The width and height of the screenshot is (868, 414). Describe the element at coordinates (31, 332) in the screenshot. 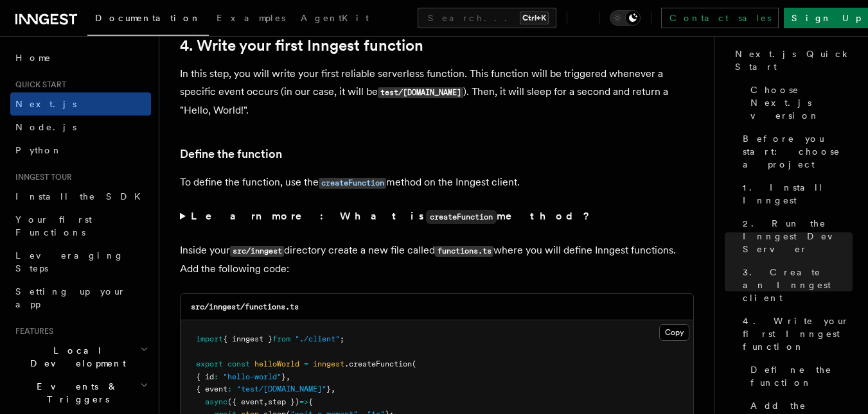

I see `span: Features` at that location.